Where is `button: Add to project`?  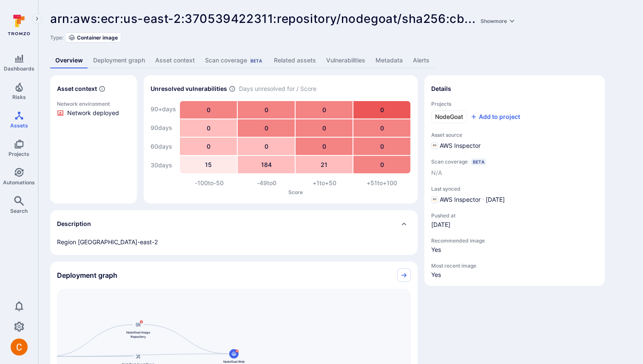
button: Add to project is located at coordinates (495, 117).